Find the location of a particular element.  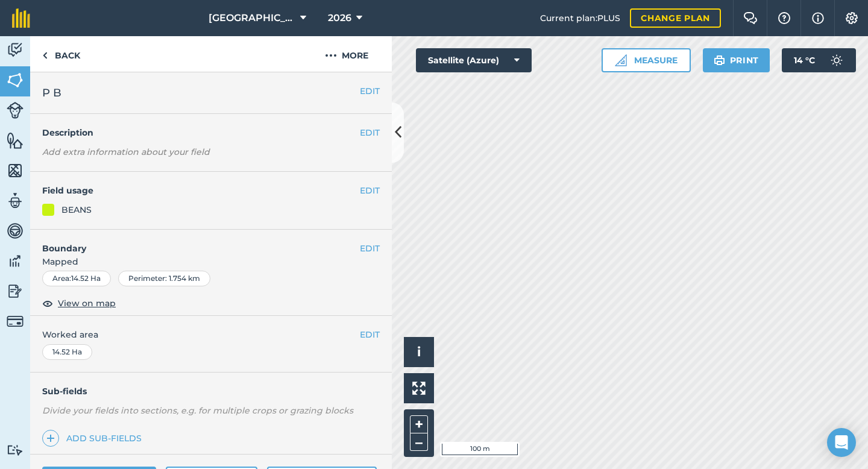

button: Satellite (Azure) is located at coordinates (474, 60).